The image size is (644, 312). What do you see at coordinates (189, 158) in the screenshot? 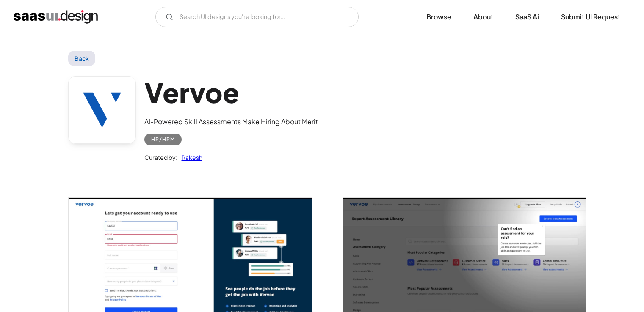
I see `a: Rakesh` at bounding box center [189, 158].